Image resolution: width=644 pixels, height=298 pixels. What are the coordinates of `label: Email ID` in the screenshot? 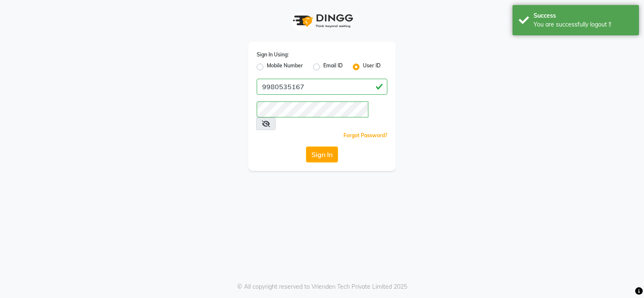 It's located at (333, 67).